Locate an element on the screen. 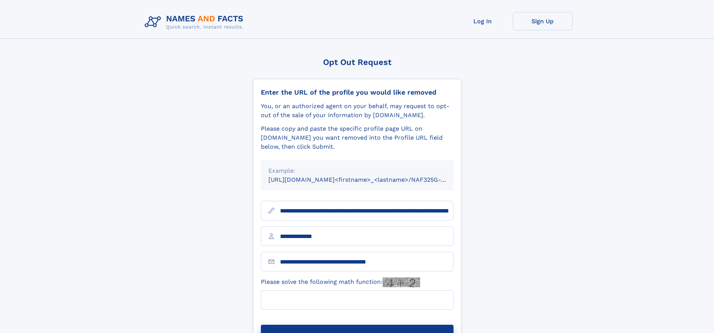 This screenshot has width=714, height=333. div: Opt Out Request is located at coordinates (357, 62).